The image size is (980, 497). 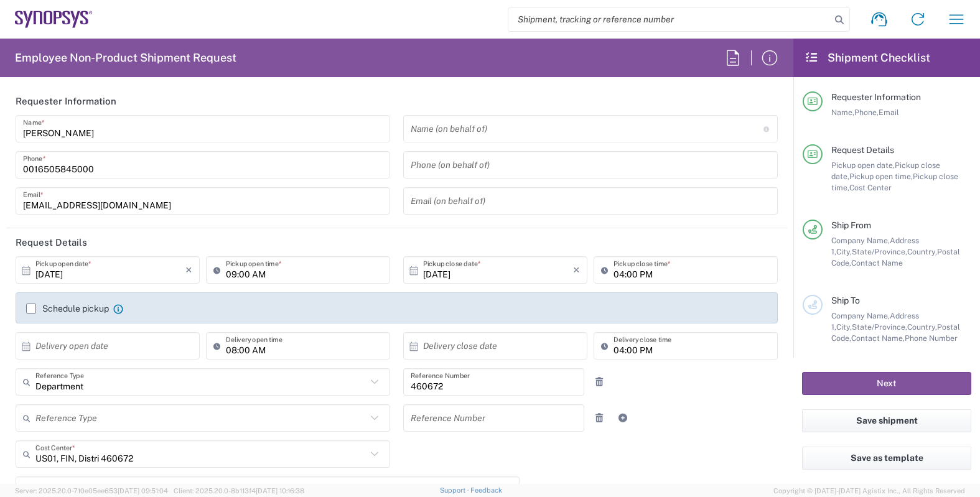 I want to click on span: Phone Number, so click(x=931, y=338).